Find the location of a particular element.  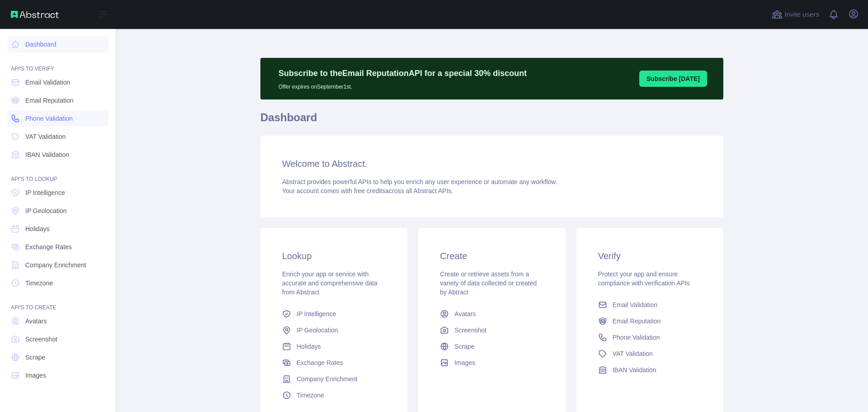

span: Enrich your app or service with accurate and comprehensive data from Abstract is located at coordinates (330, 283).